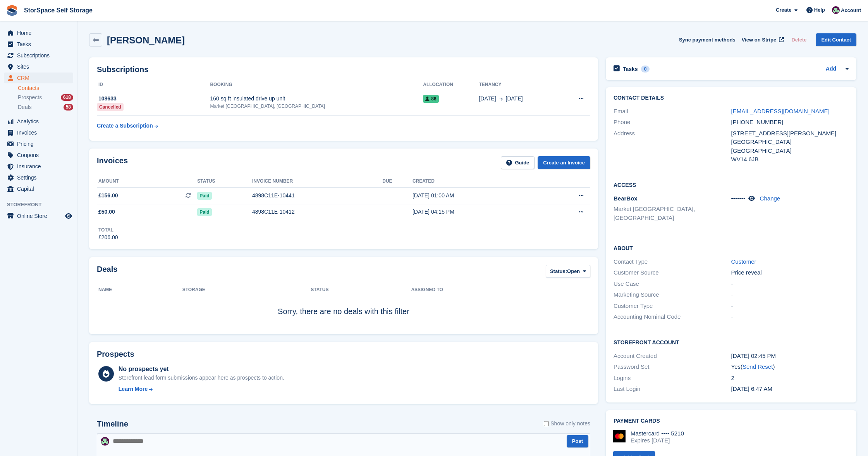 The image size is (868, 456). I want to click on th: Status, so click(224, 181).